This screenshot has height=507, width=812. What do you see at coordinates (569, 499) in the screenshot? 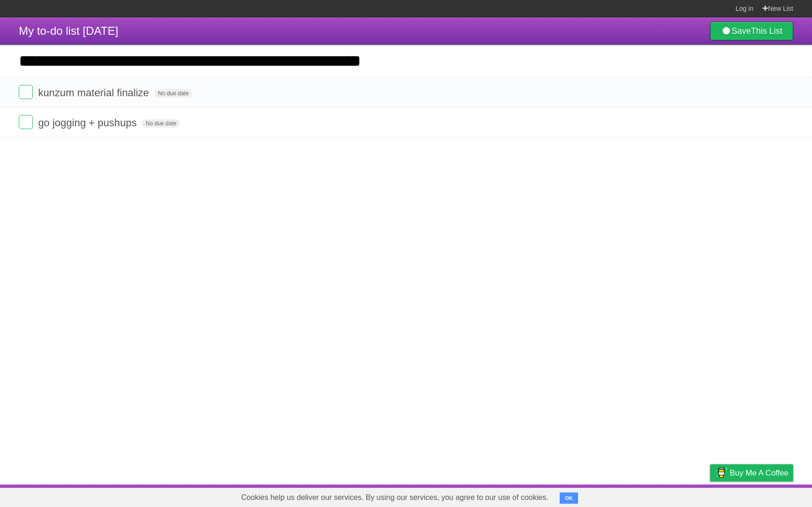
I see `button: OK` at bounding box center [569, 499].